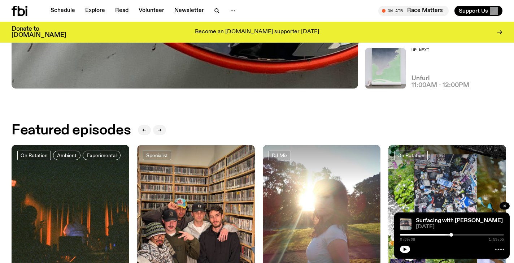 The width and height of the screenshot is (514, 263). I want to click on a: Ambient, so click(67, 155).